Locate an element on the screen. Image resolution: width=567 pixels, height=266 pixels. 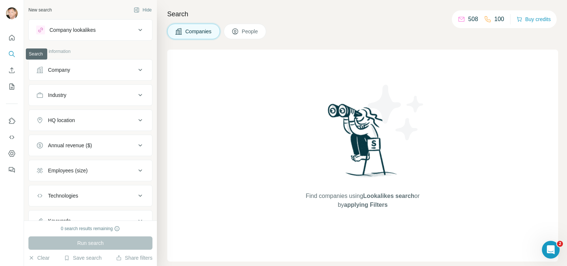
div: Keywords is located at coordinates (59, 220).